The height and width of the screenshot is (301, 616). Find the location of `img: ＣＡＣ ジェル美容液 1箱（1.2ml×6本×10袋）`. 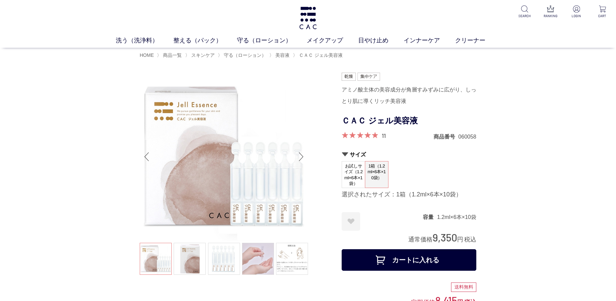

img: ＣＡＣ ジェル美容液 1箱（1.2ml×6本×10袋） is located at coordinates (224, 157).